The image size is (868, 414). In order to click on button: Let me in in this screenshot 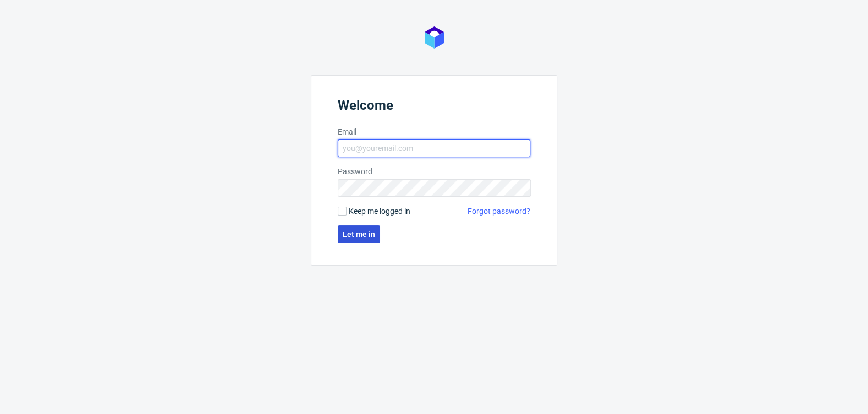, I will do `click(359, 234)`.